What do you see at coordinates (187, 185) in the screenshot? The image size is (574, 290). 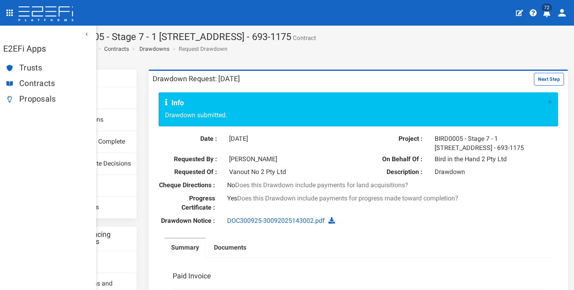 I see `label: Cheque Directions :` at bounding box center [187, 185].